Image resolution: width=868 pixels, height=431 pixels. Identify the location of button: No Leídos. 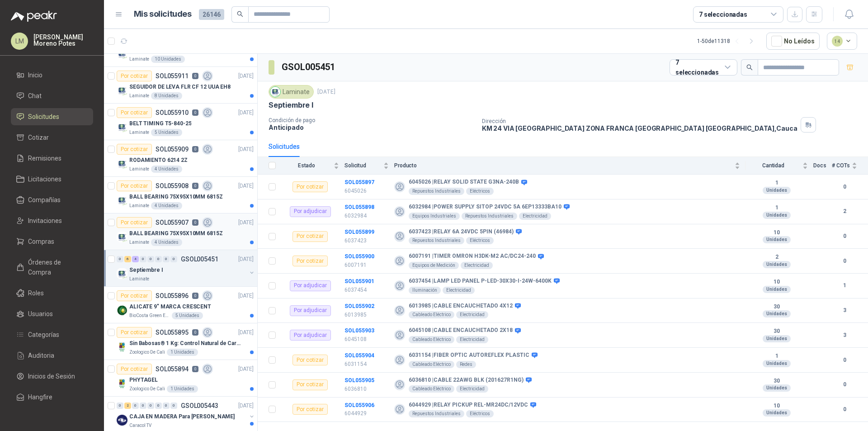
(793, 41).